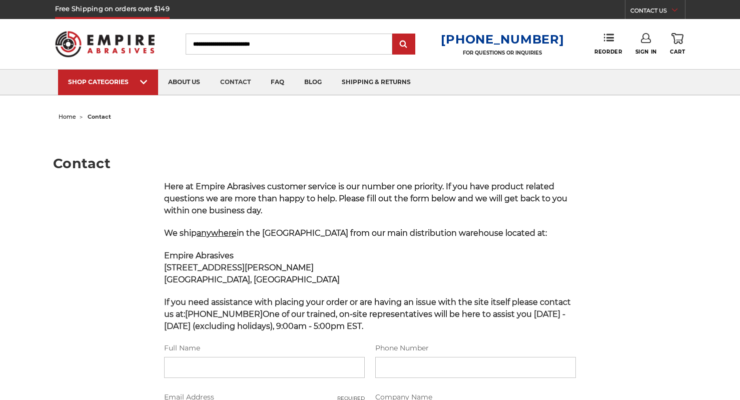  Describe the element at coordinates (502, 53) in the screenshot. I see `p: FOR QUESTIONS OR INQUIRIES` at that location.